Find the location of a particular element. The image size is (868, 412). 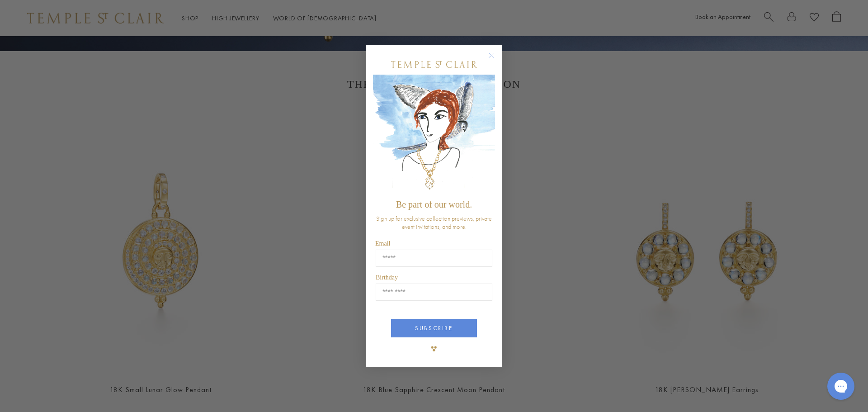

span: Birthday is located at coordinates (386, 277).